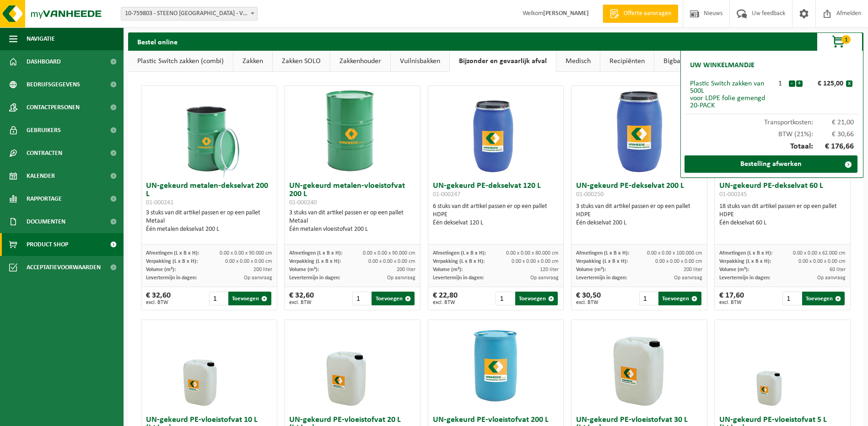  Describe the element at coordinates (772, 120) in the screenshot. I see `div: Transportkosten:` at that location.